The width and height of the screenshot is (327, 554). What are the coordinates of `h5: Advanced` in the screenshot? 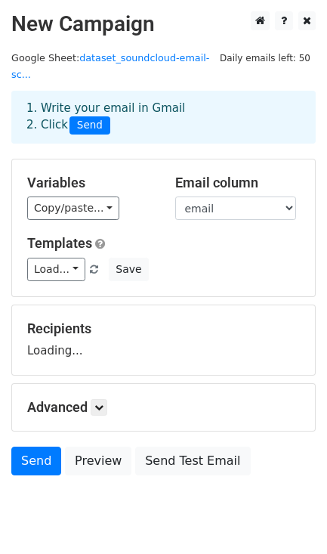 It's located at (163, 408).